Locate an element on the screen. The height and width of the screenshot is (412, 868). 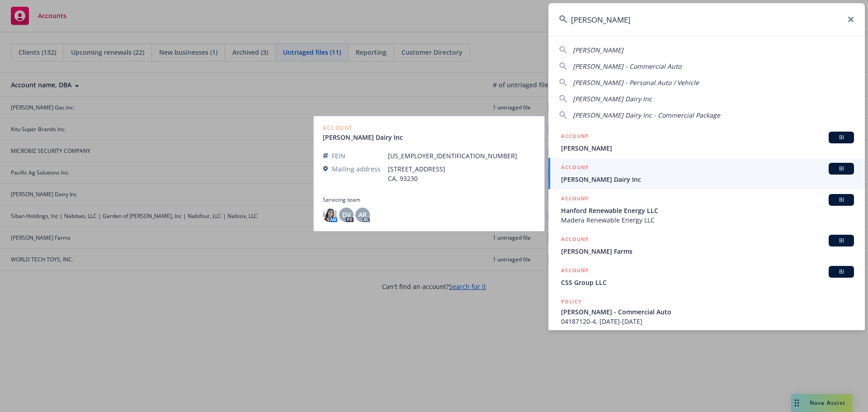
span: Madera Renewable Energy LLC is located at coordinates (708, 220).